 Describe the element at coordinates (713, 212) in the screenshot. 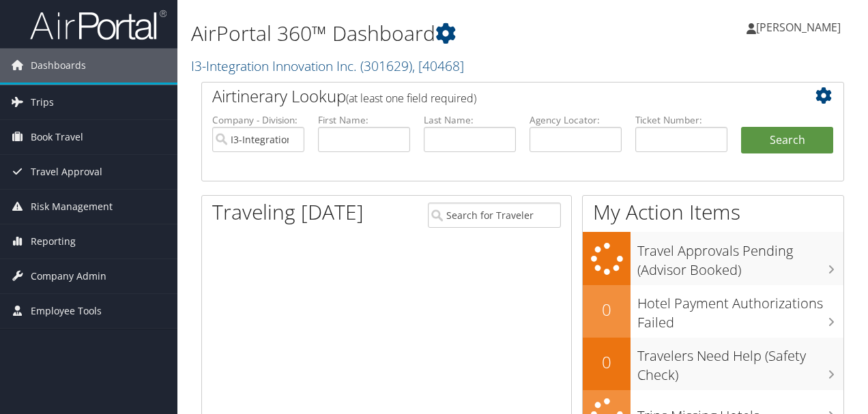

I see `h1: My Action Items` at that location.